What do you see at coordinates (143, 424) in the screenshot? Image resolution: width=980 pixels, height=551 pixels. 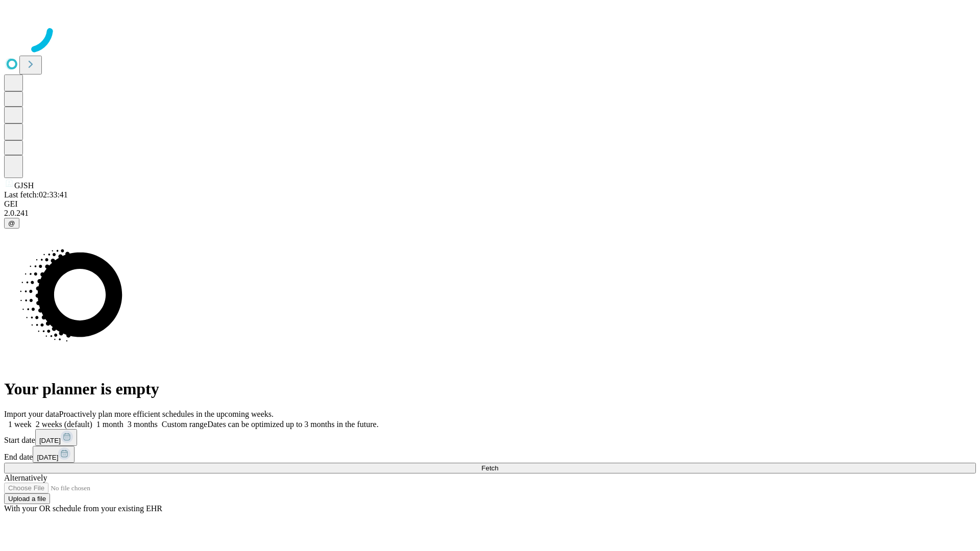 I see `span: 3 months` at bounding box center [143, 424].